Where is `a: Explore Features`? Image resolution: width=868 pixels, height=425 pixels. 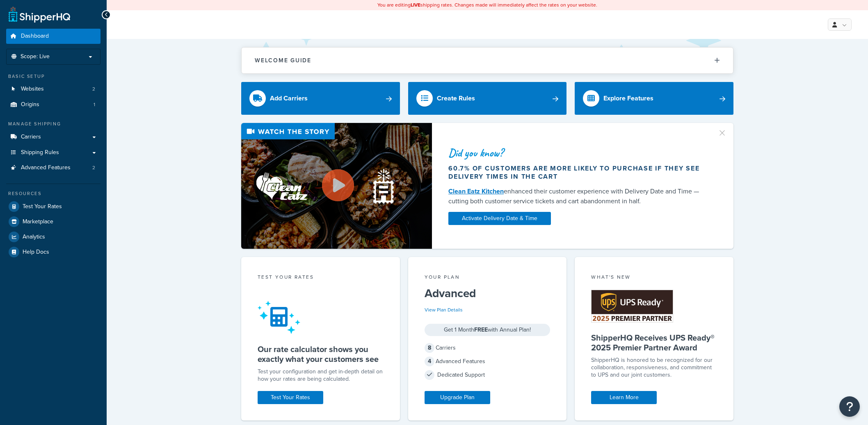 a: Explore Features is located at coordinates (654, 98).